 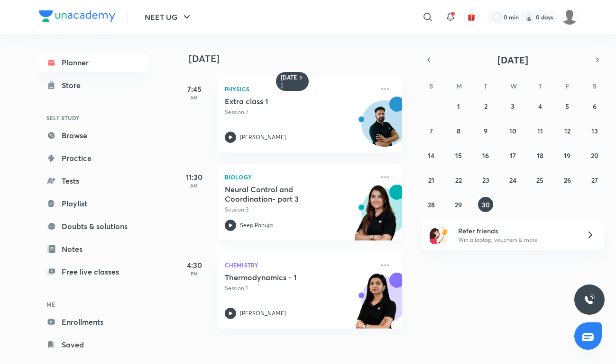 I want to click on abbr: September 8, 2025, so click(x=459, y=131).